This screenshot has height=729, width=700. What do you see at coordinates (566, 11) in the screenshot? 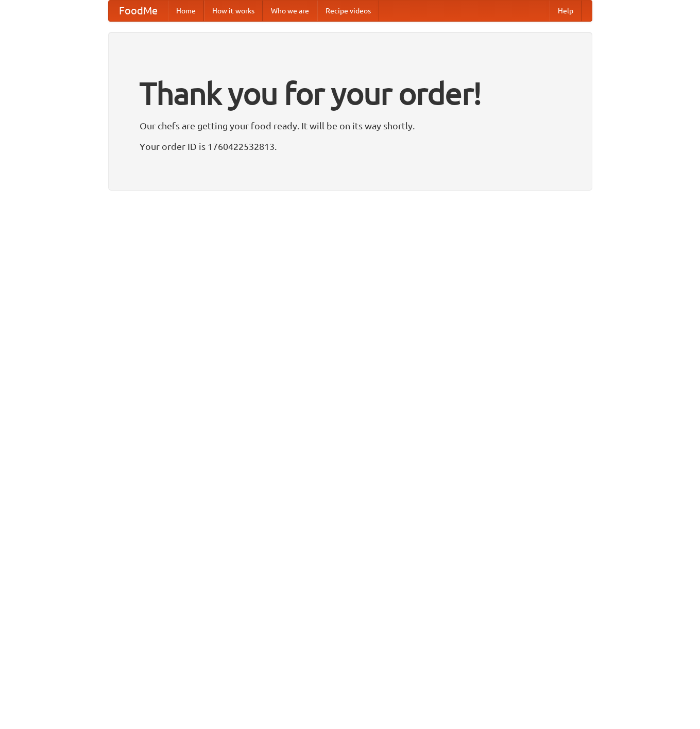
I see `a: Help` at bounding box center [566, 11].